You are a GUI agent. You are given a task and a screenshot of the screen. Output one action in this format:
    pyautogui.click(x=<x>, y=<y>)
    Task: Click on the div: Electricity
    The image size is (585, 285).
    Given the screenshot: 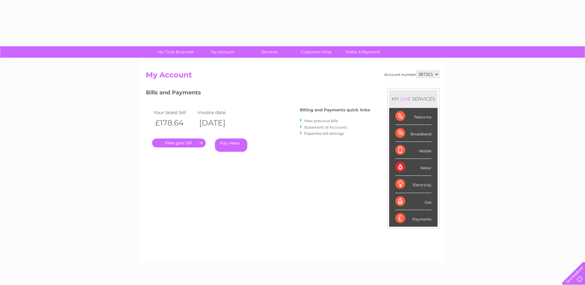 What is the action you would take?
    pyautogui.click(x=413, y=184)
    